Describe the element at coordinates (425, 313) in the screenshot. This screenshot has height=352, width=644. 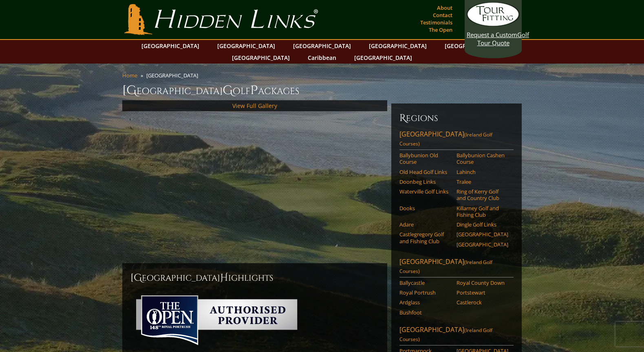
I see `a: Bushfoot` at that location.